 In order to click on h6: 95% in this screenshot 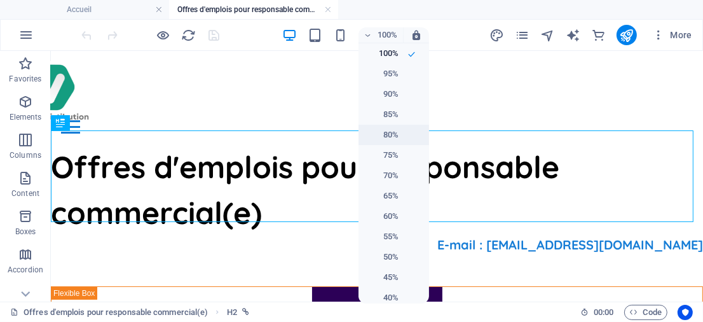, I will do `click(382, 74)`.